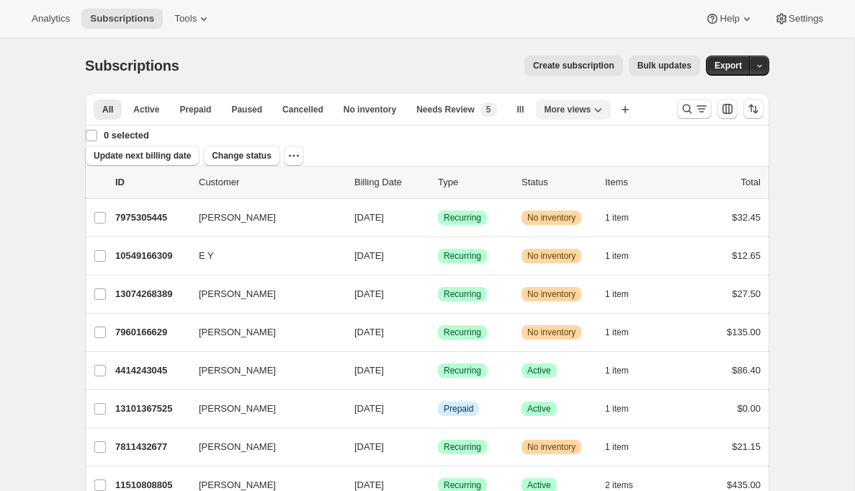 The width and height of the screenshot is (855, 491). I want to click on span: Help, so click(729, 19).